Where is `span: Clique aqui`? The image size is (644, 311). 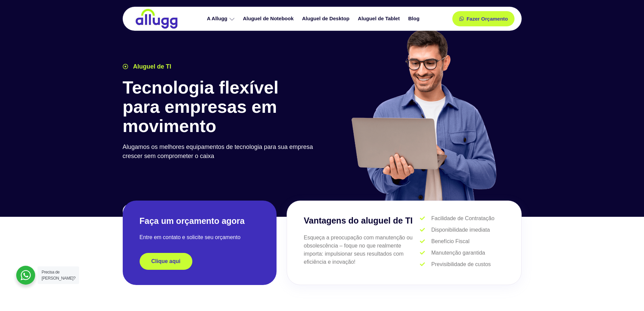 span: Clique aqui is located at coordinates (166, 261).